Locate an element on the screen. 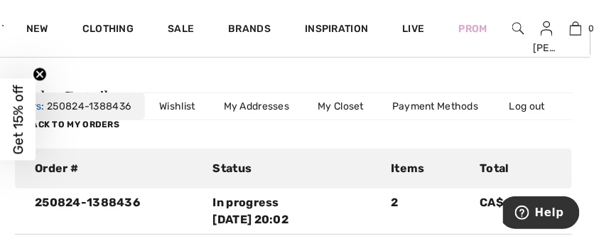 This screenshot has width=594, height=239. div: CA$ 127.05 is located at coordinates (516, 211).